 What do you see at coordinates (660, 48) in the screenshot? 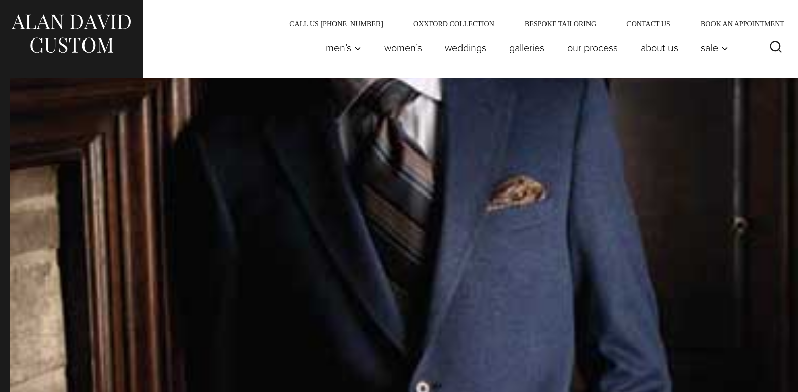
I see `a: About Us` at bounding box center [660, 48].